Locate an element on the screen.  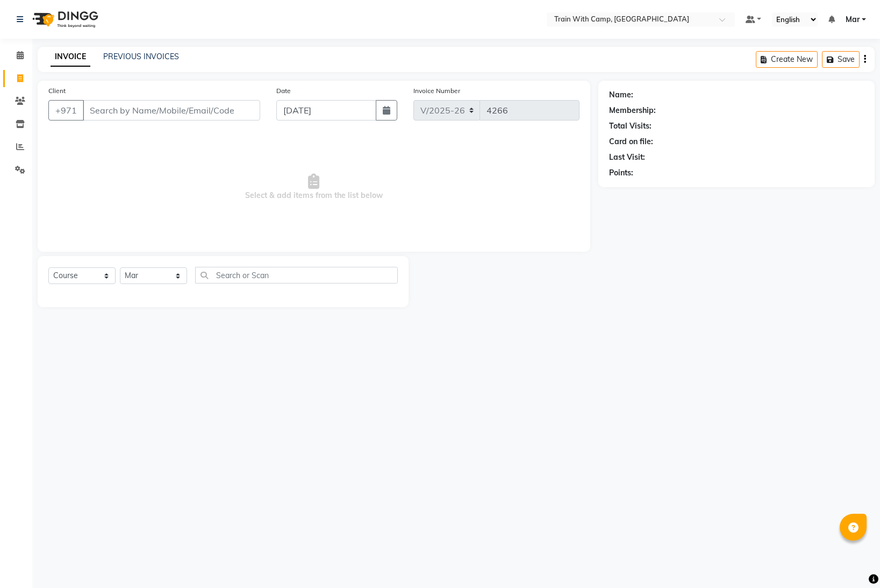
div: Name: is located at coordinates (621, 95).